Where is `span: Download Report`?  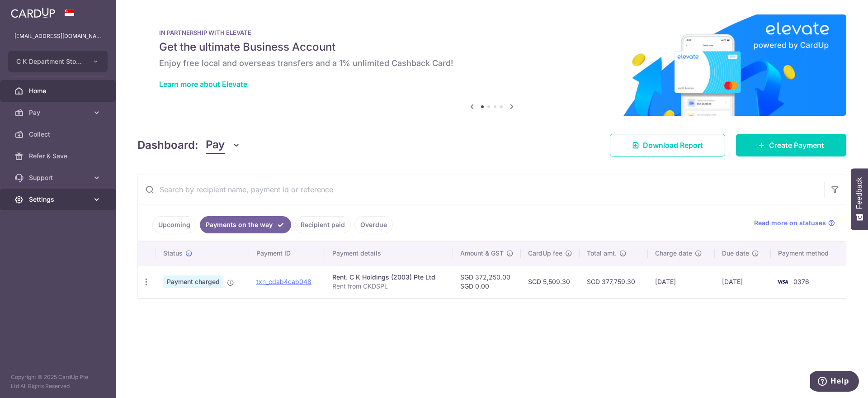 span: Download Report is located at coordinates (672, 145).